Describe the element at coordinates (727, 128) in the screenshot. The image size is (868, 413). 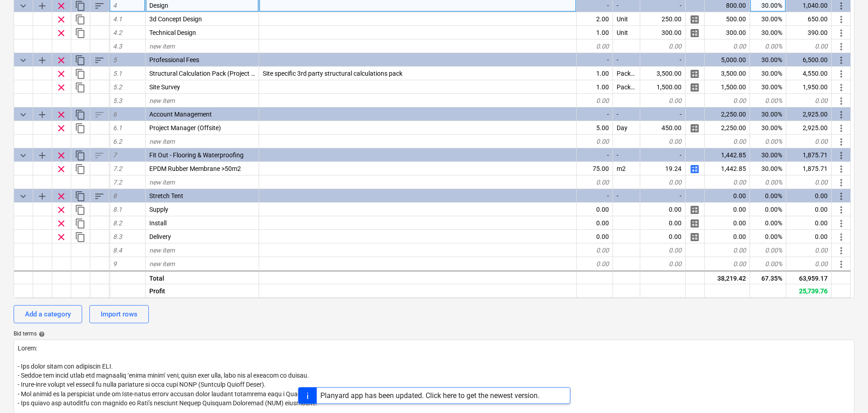
I see `div: 2,250.00` at that location.